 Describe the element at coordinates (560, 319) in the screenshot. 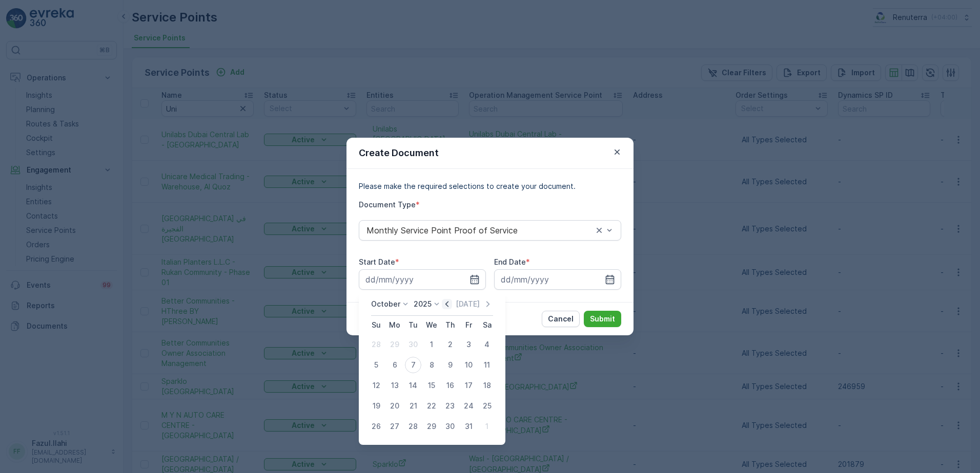

I see `button: Cancel` at that location.